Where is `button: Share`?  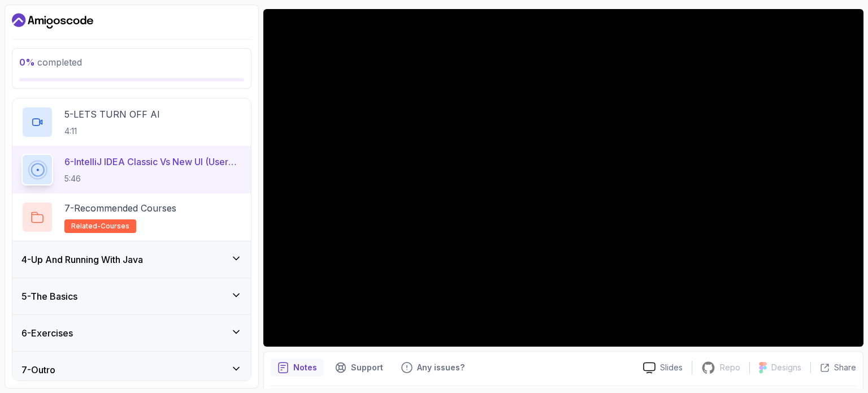
button: Share is located at coordinates (833, 367).